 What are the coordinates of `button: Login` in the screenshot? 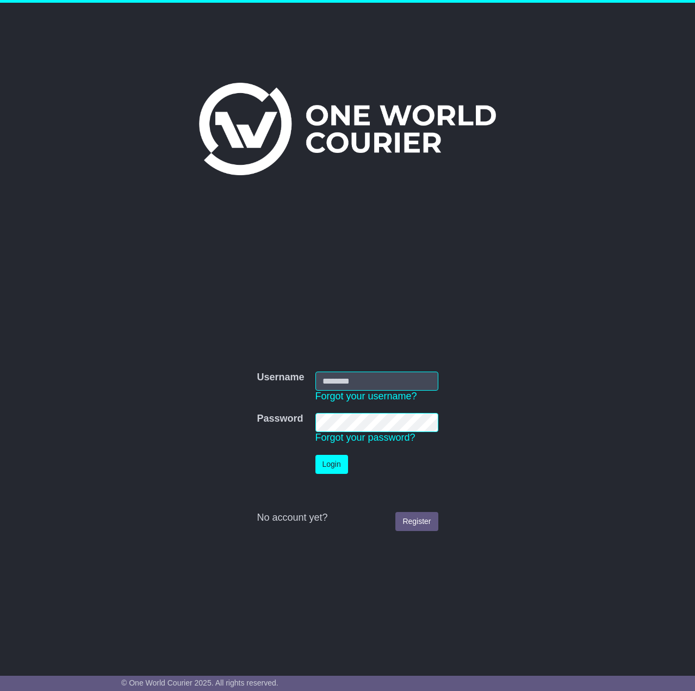 It's located at (332, 464).